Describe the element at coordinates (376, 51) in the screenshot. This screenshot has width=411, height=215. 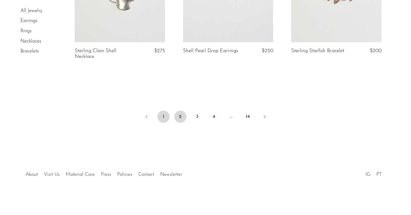
I see `span: $200` at that location.